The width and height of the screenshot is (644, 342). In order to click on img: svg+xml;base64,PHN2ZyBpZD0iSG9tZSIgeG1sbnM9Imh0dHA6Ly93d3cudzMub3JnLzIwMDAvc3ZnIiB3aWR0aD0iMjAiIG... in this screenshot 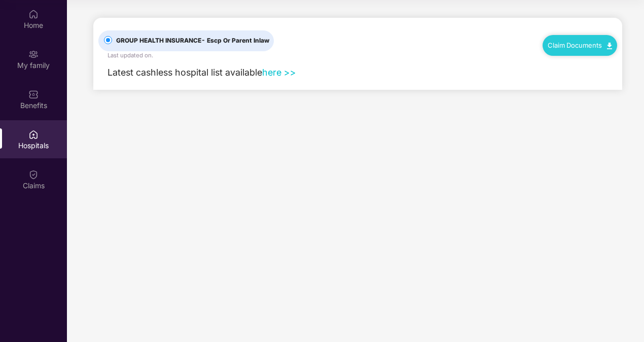, I will do `click(34, 14)`.